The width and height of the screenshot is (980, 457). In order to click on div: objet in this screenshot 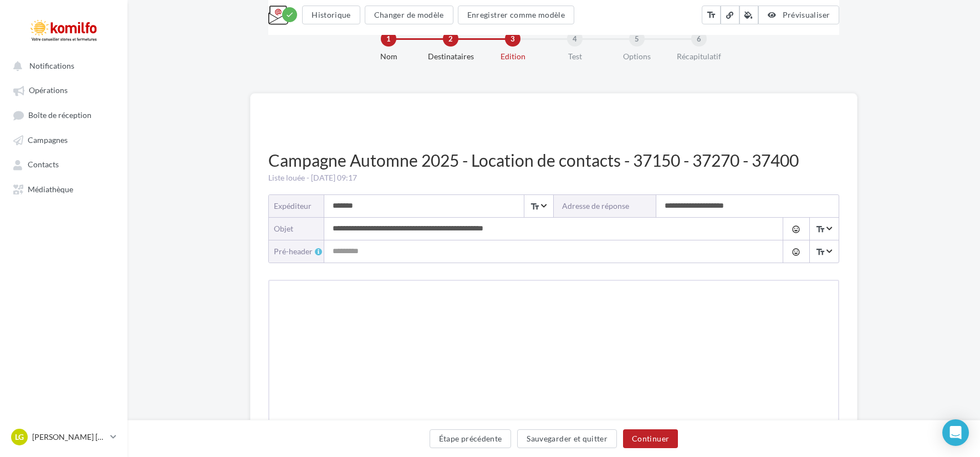, I will do `click(295, 228)`.